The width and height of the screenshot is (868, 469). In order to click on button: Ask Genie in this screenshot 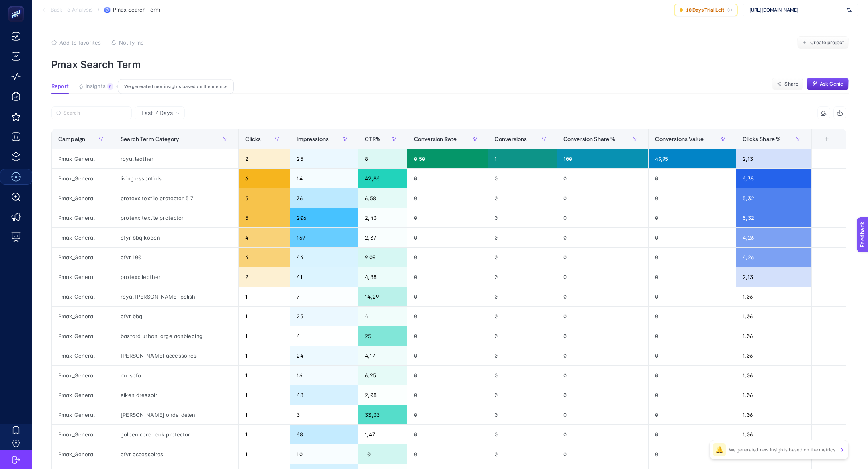, I will do `click(827, 84)`.